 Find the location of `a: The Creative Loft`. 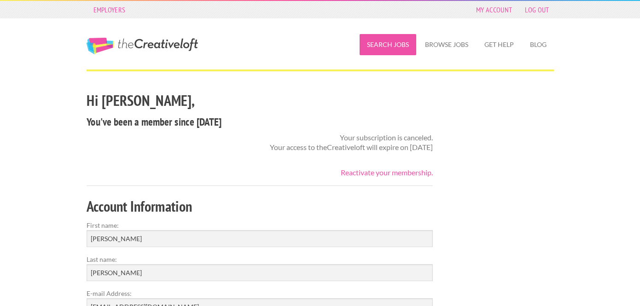

a: The Creative Loft is located at coordinates (142, 46).